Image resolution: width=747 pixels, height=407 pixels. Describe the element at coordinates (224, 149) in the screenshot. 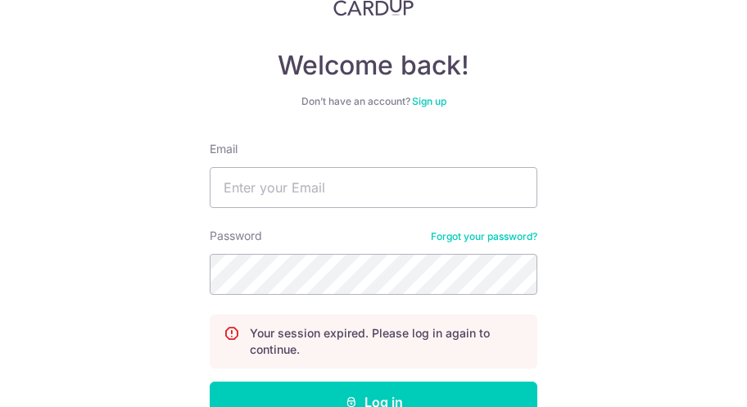

I see `label: Email` at that location.